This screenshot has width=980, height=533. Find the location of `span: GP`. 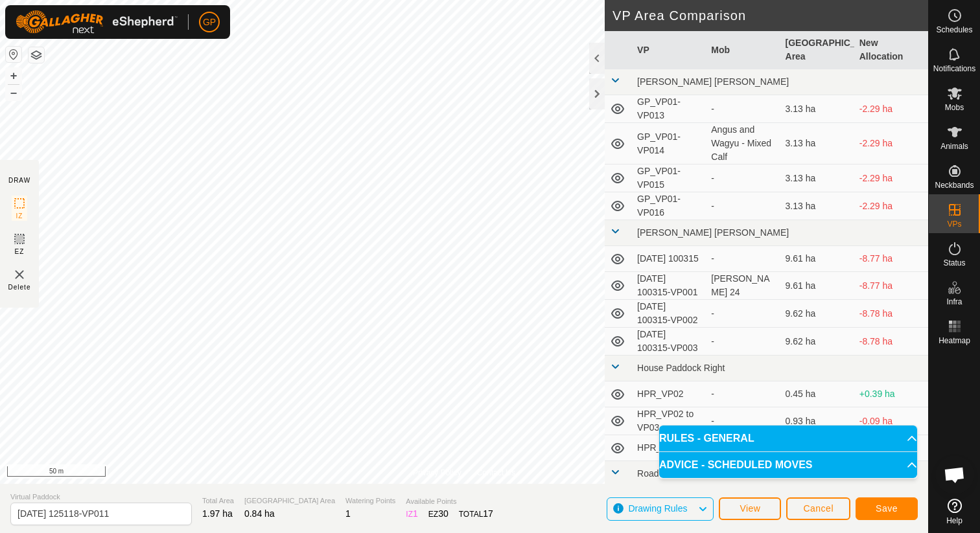

span: GP is located at coordinates (210, 22).